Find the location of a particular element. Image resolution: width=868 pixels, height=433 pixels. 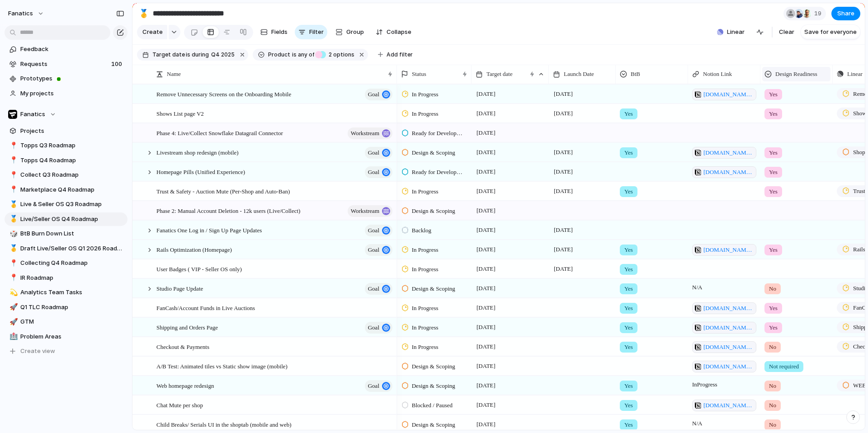

span: GTM is located at coordinates (72, 322).